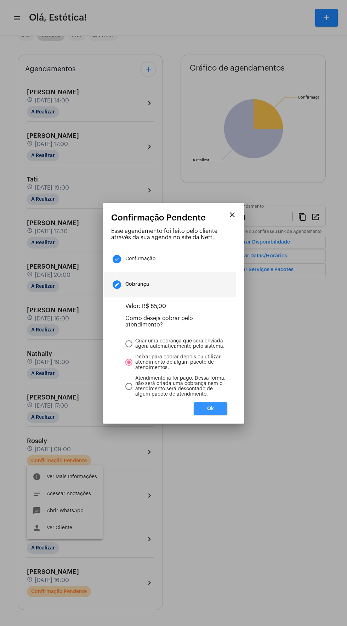 This screenshot has width=347, height=626. What do you see at coordinates (233, 215) in the screenshot?
I see `mat-icon: close` at bounding box center [233, 215].